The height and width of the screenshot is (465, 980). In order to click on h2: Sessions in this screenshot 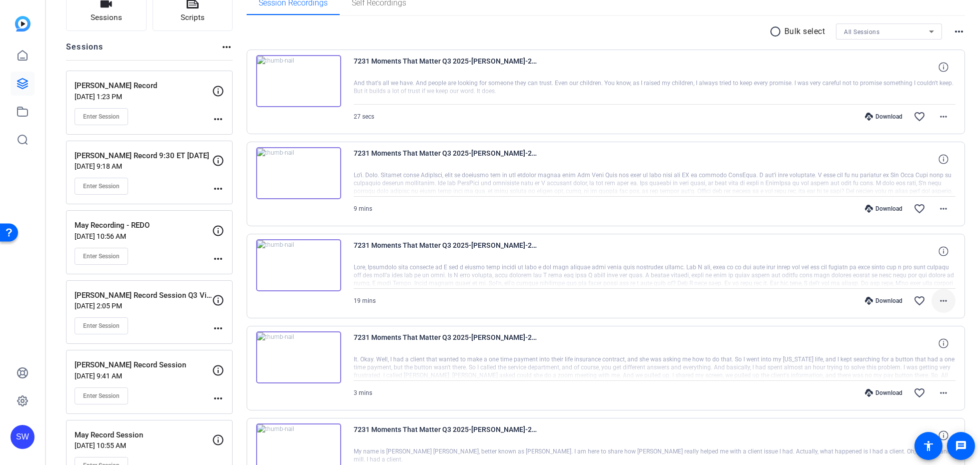, I will do `click(85, 51)`.